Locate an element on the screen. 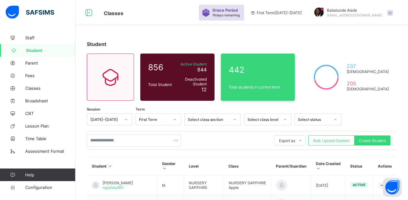  span: Fees is located at coordinates (50, 75).